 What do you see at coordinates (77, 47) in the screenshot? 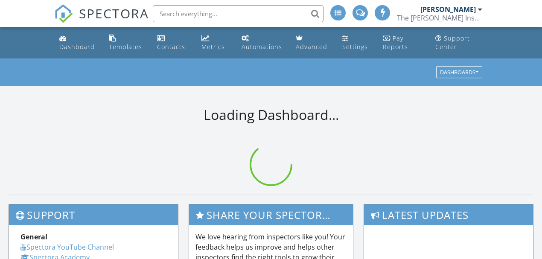
I see `div: Dashboard` at bounding box center [77, 47].